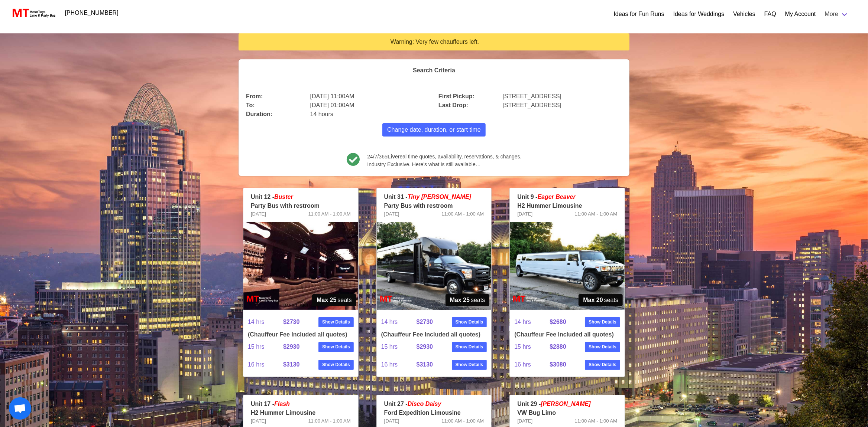 This screenshot has width=868, height=427. Describe the element at coordinates (435, 42) in the screenshot. I see `div: Warning: Very few chauffeurs left.` at that location.